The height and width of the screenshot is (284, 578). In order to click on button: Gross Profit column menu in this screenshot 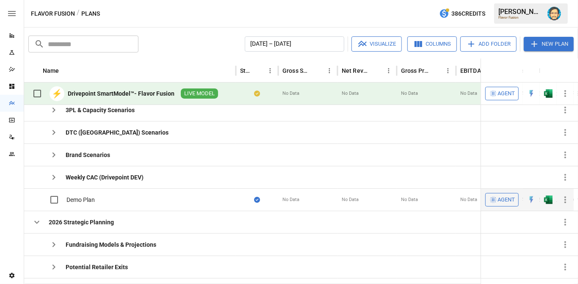, I will do `click(448, 71)`.